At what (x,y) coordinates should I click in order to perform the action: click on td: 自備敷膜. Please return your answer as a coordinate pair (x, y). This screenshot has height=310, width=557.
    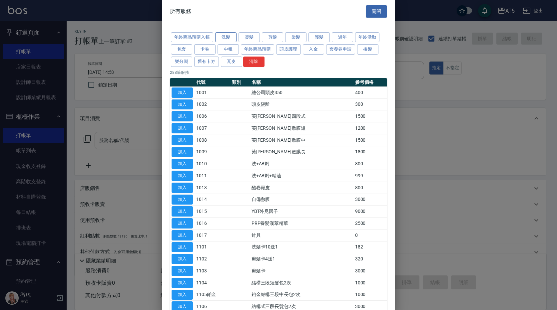
    Looking at the image, I should click on (301, 200).